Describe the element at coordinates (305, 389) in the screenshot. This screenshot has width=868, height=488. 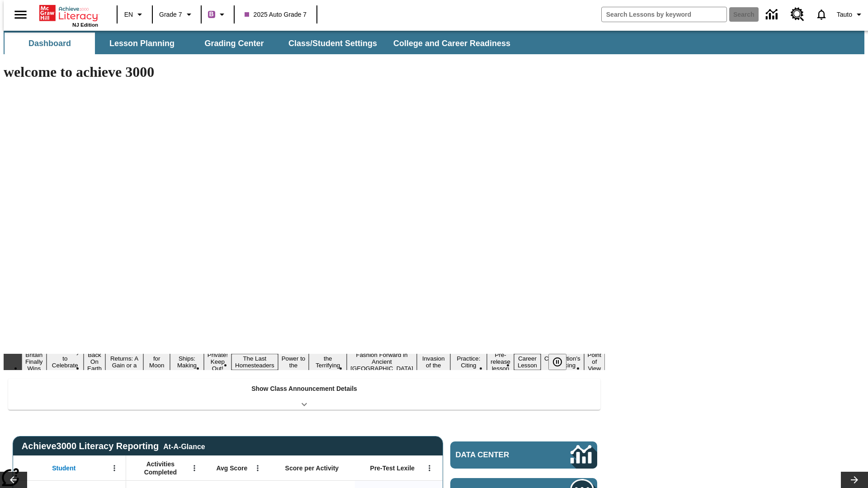
I see `p: Show Class Announcement Details` at that location.